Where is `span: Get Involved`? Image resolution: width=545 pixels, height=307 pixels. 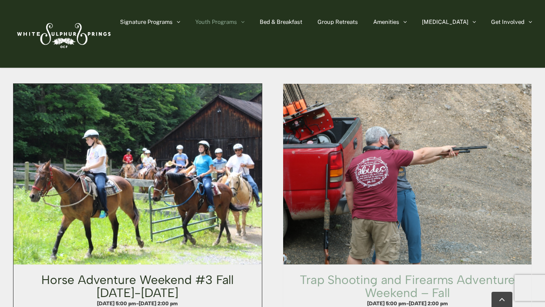 span: Get Involved is located at coordinates (507, 22).